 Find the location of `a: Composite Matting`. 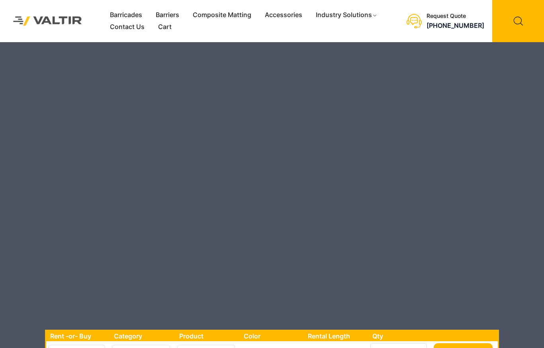

a: Composite Matting is located at coordinates (222, 15).